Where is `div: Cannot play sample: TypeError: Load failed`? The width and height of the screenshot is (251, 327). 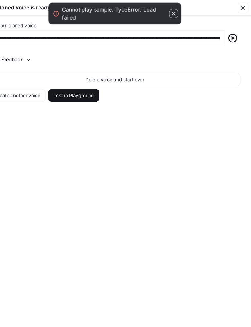 div: Cannot play sample: TypeError: Load failed is located at coordinates (125, 13).